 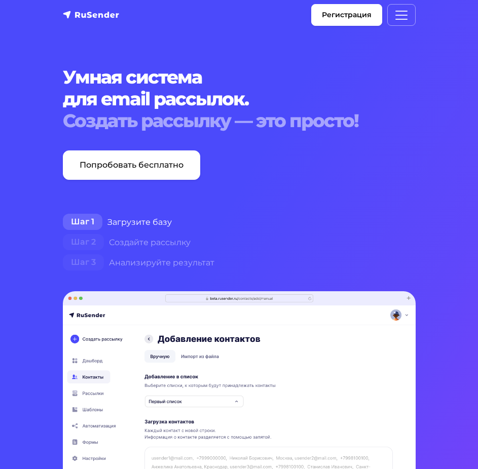 What do you see at coordinates (239, 121) in the screenshot?
I see `div: Создать рассылку — это просто!` at bounding box center [239, 121].